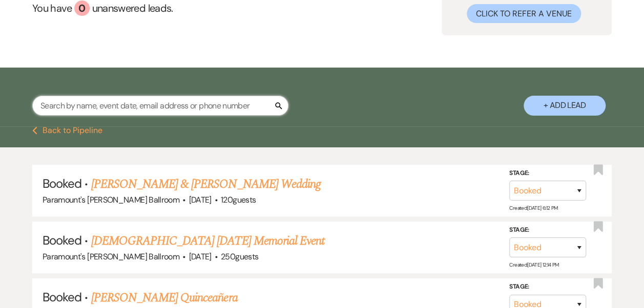 The width and height of the screenshot is (644, 308). I want to click on input: Search by name, event date, email address or phone number, so click(160, 105).